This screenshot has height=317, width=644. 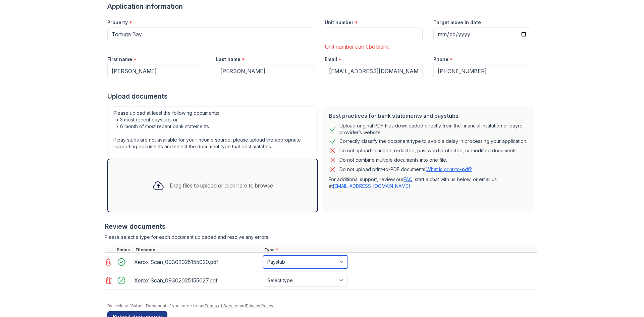 I want to click on div: Drag files to upload or click here to browse, so click(x=221, y=186).